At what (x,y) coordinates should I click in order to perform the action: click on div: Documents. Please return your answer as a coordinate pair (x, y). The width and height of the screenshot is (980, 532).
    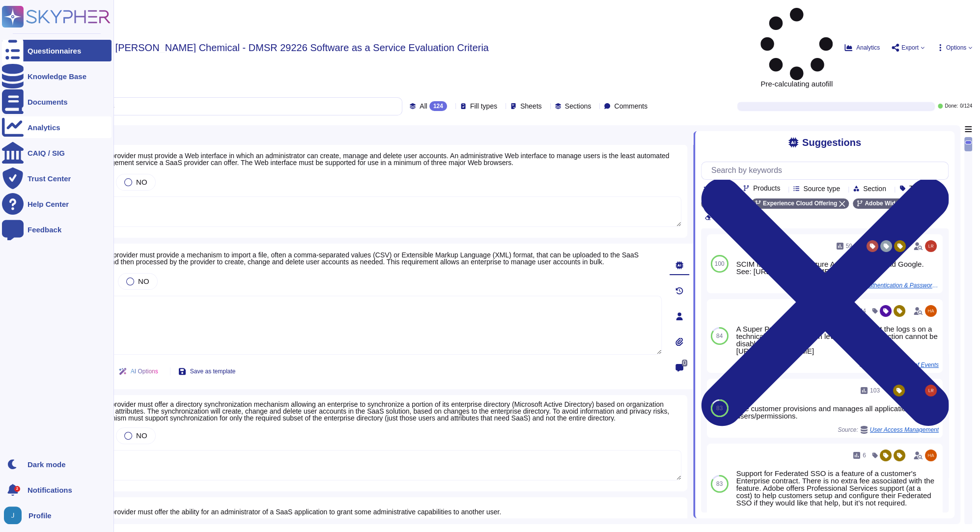
    Looking at the image, I should click on (48, 102).